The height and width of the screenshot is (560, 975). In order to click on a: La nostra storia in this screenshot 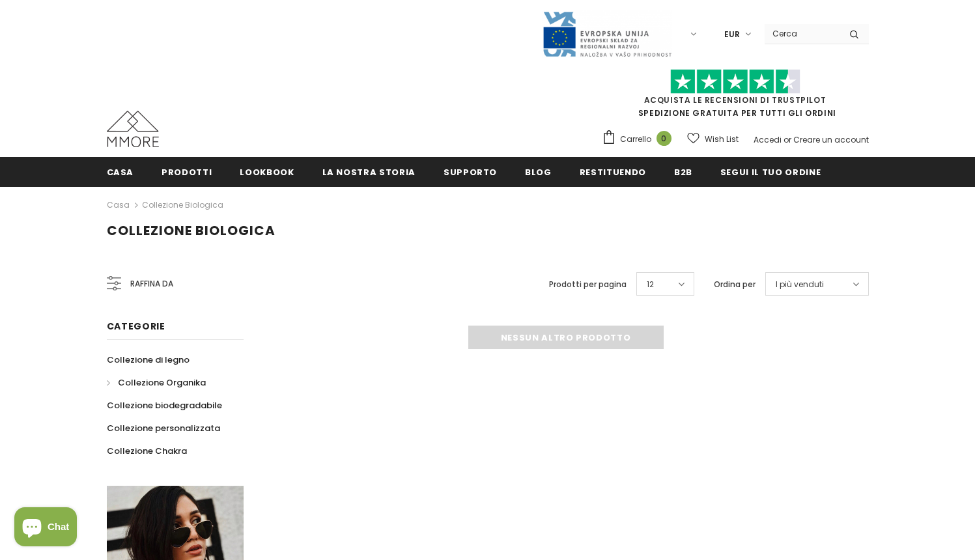, I will do `click(369, 171)`.